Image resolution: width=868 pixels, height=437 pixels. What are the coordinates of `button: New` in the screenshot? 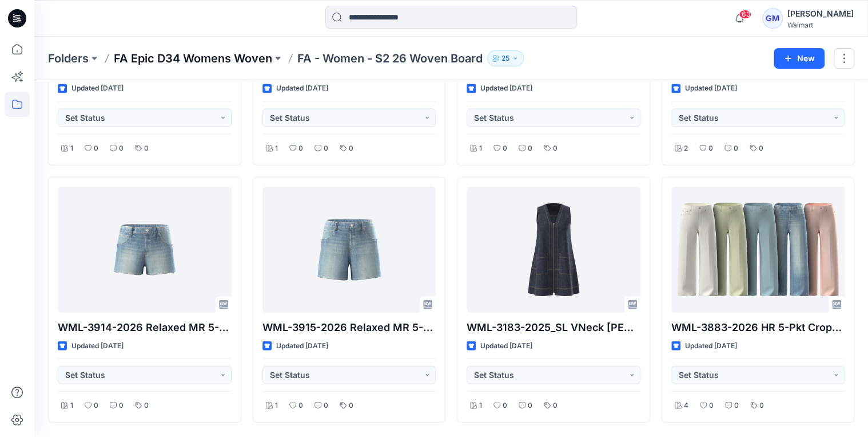 It's located at (799, 58).